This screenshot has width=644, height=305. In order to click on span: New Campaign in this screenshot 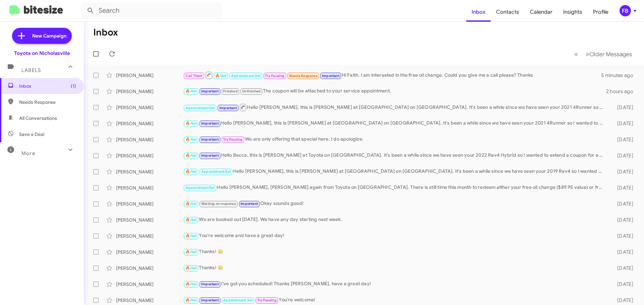, I will do `click(50, 36)`.